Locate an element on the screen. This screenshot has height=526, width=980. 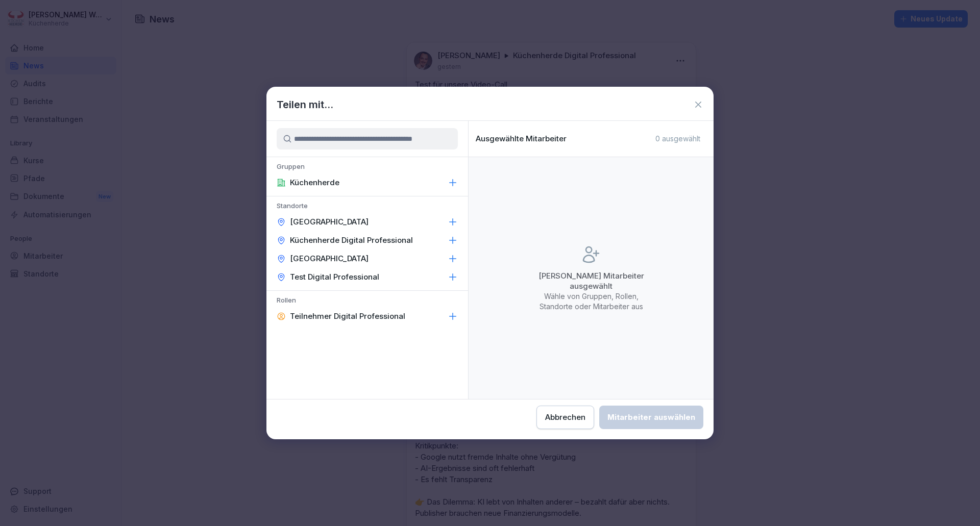
p: Ausgewählte Mitarbeiter is located at coordinates (522, 139).